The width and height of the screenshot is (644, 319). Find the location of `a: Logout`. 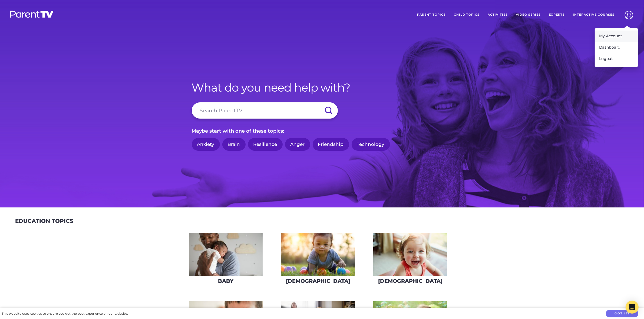

a: Logout is located at coordinates (616, 59).